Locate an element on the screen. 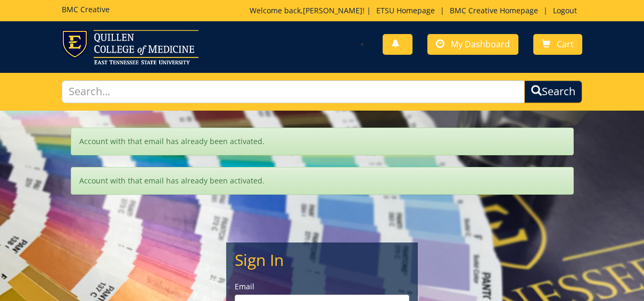 The height and width of the screenshot is (301, 644). p: Welcome back, ! | | | is located at coordinates (415, 10).